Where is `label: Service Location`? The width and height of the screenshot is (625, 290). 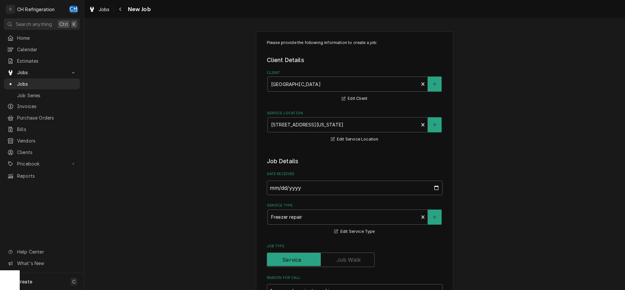 label: Service Location is located at coordinates (354, 113).